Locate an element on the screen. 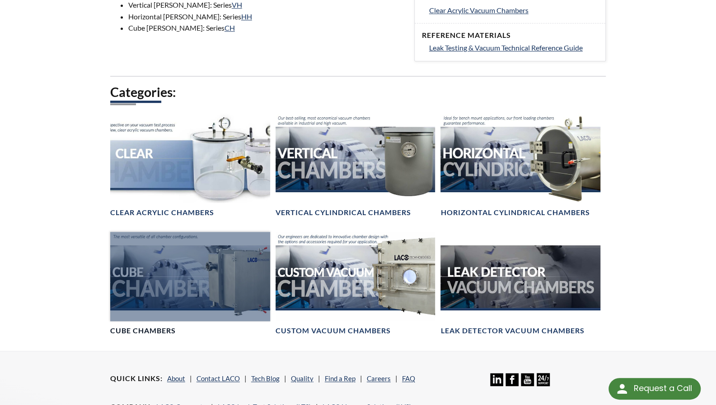 Image resolution: width=716 pixels, height=405 pixels. h4: Custom Vacuum Chambers is located at coordinates (333, 331).